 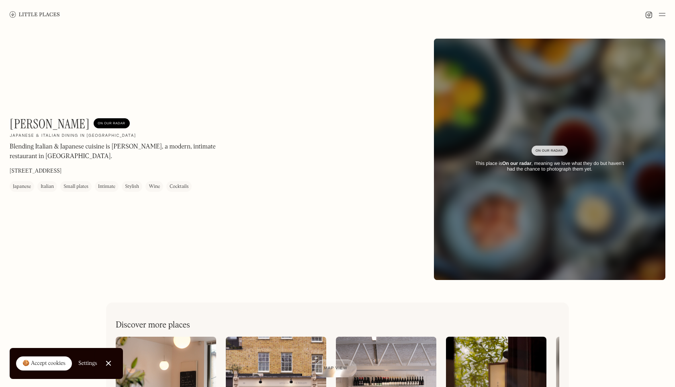 I want to click on span: Map view, so click(x=336, y=368).